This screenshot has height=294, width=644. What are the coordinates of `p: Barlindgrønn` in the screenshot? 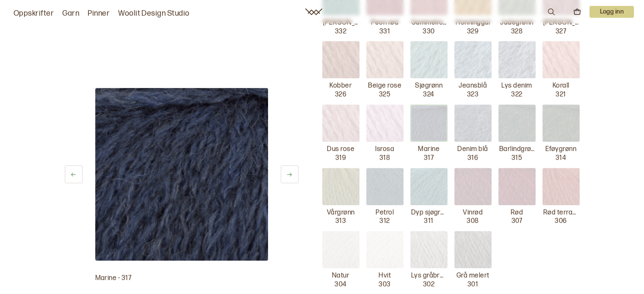 It's located at (517, 149).